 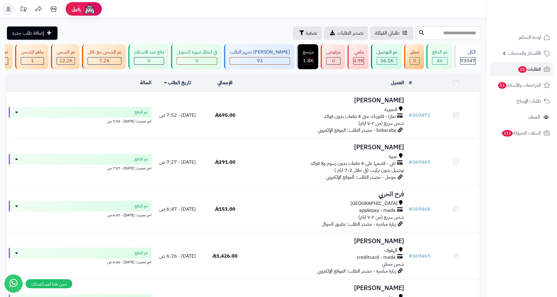 What do you see at coordinates (502, 86) in the screenshot?
I see `span: 53` at bounding box center [502, 86].